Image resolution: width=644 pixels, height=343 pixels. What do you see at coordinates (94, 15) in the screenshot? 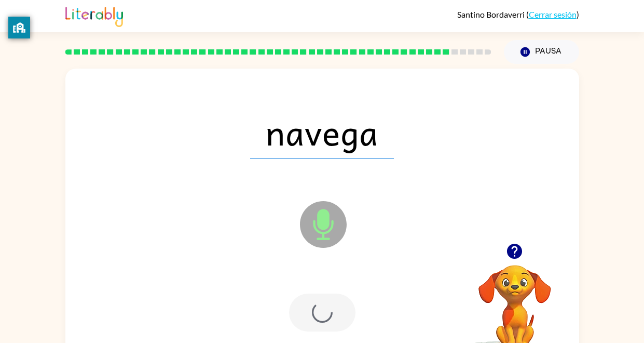
I see `img: Literably` at bounding box center [94, 15].